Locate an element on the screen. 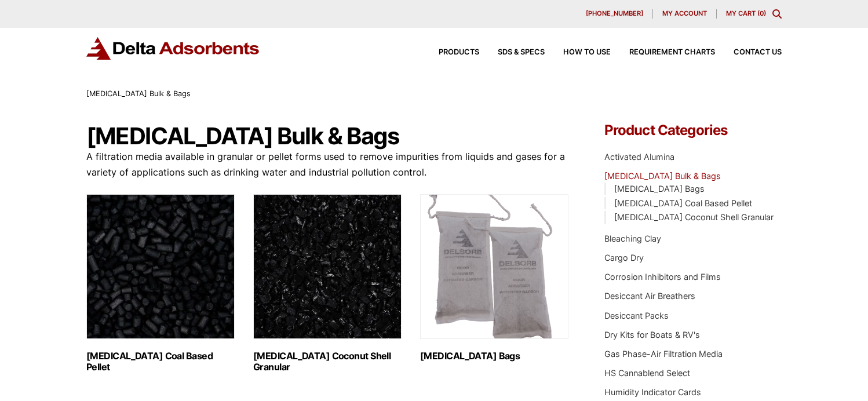 The image size is (868, 401). a: Humidity Indicator Cards is located at coordinates (652, 392).